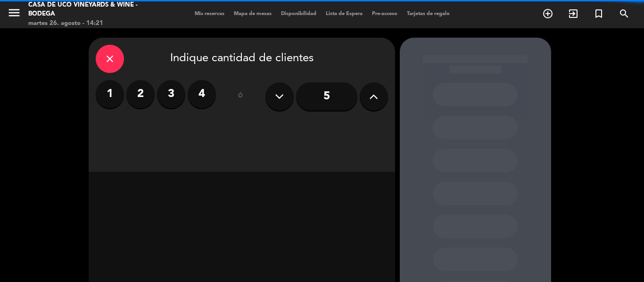  I want to click on div: martes 26. agosto - 14:21, so click(91, 24).